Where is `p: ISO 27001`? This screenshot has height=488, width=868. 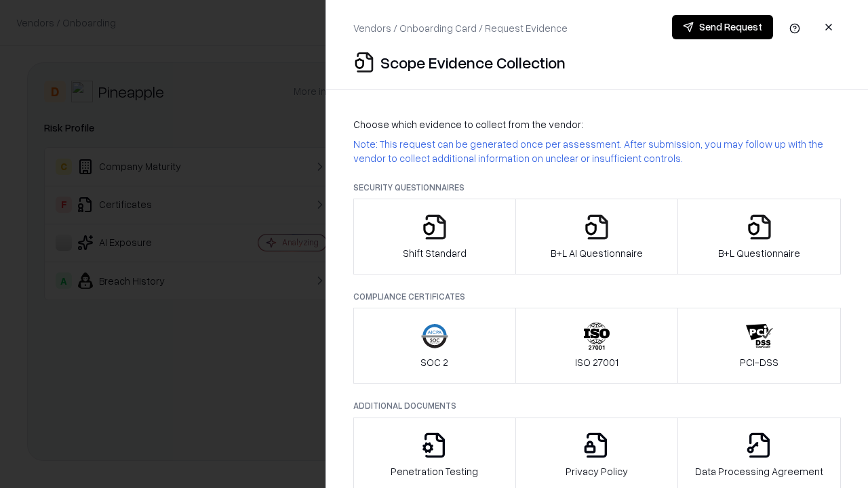
p: ISO 27001 is located at coordinates (596, 361).